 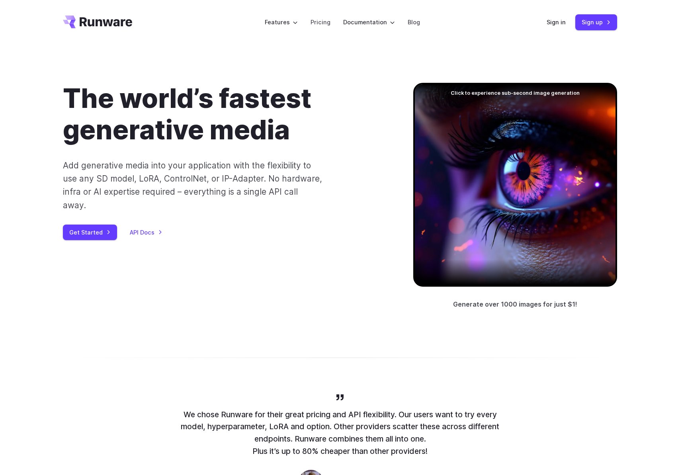 What do you see at coordinates (369, 22) in the screenshot?
I see `label: Documentation` at bounding box center [369, 22].